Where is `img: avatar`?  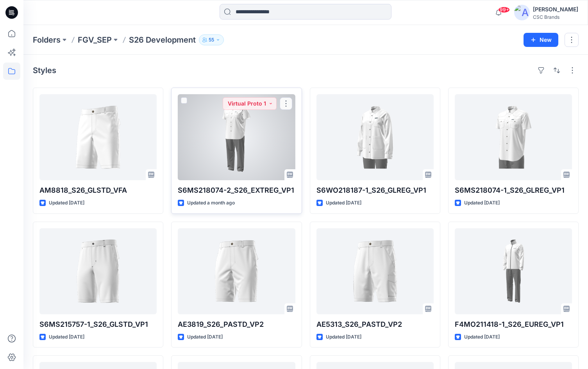 img: avatar is located at coordinates (522, 13).